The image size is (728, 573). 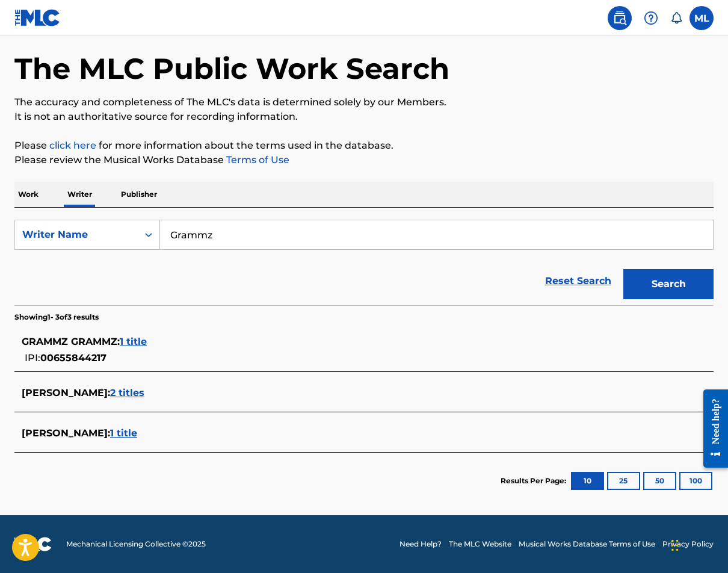 What do you see at coordinates (698, 544) in the screenshot?
I see `div: Chat Widget` at bounding box center [698, 544].